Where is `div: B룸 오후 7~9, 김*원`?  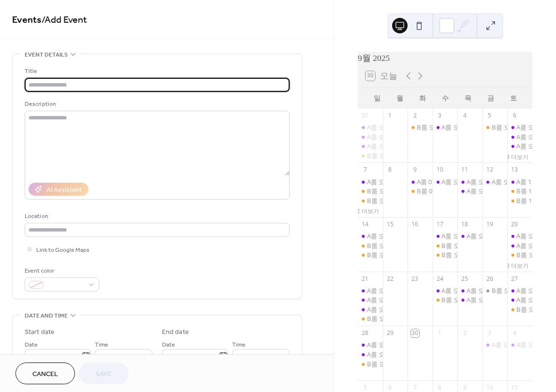 div: B룸 오후 7~9, 김*원 is located at coordinates (445, 255).